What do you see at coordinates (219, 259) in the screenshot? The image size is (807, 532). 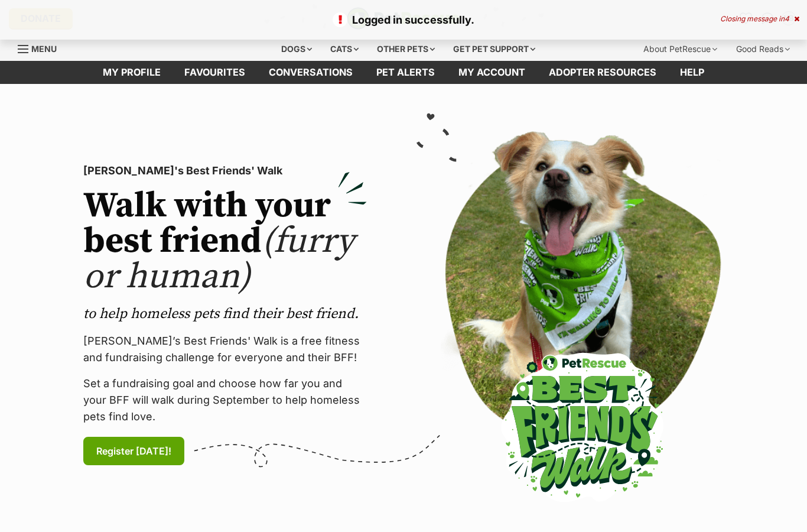 I see `span: (furry or human)` at bounding box center [219, 259].